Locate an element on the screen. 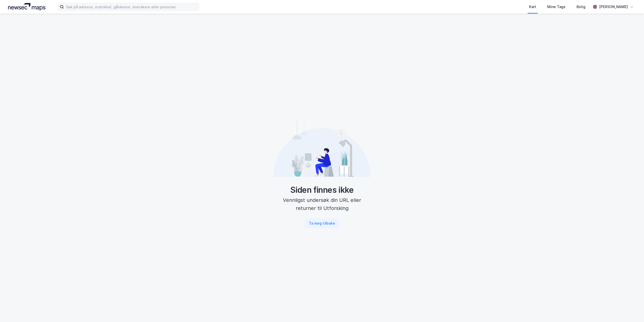 This screenshot has width=644, height=322. div: Chat Widget is located at coordinates (632, 310).